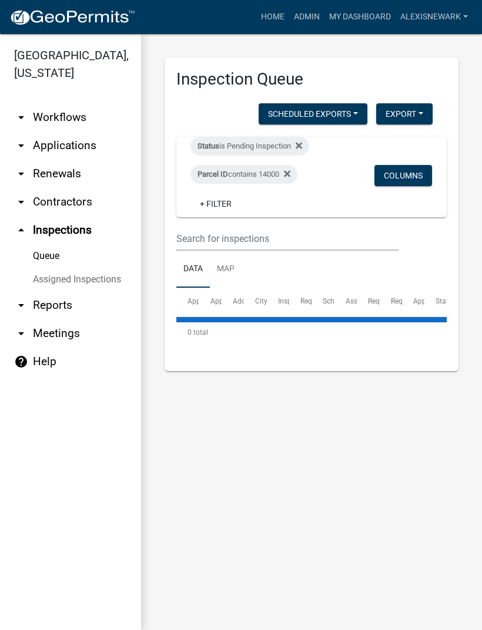 This screenshot has width=482, height=630. What do you see at coordinates (307, 17) in the screenshot?
I see `a: Admin` at bounding box center [307, 17].